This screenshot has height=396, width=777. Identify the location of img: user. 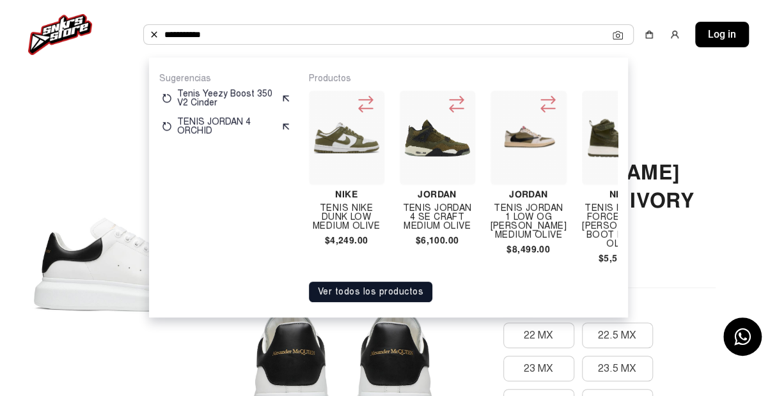
(675, 35).